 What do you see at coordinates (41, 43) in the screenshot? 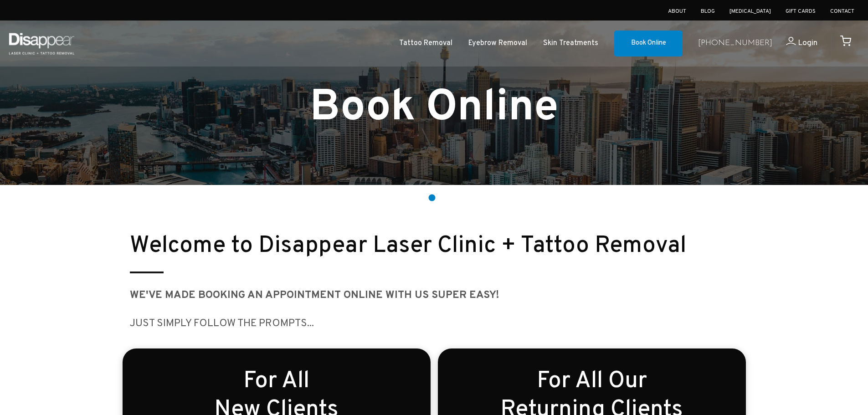
I see `img: Disappear - Laser Clinic and Tattoo Removal Services in Sydney, Australia` at bounding box center [41, 43].